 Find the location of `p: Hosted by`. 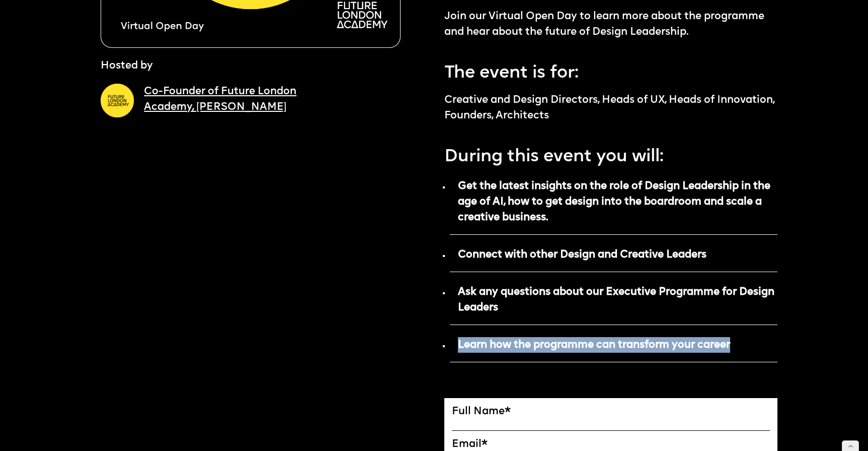

p: Hosted by is located at coordinates (127, 65).